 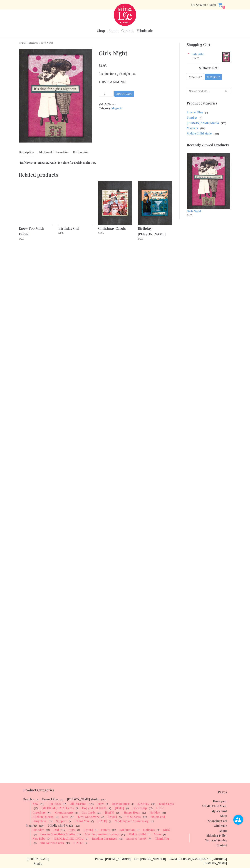 What do you see at coordinates (48, 839) in the screenshot?
I see `span: (7)` at bounding box center [48, 839].